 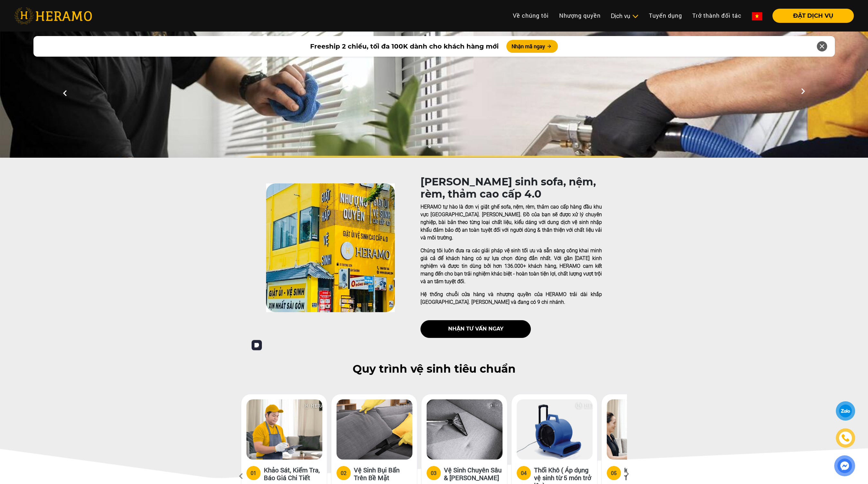 What do you see at coordinates (635, 17) in the screenshot?
I see `img: subToggleIcon` at bounding box center [635, 17].